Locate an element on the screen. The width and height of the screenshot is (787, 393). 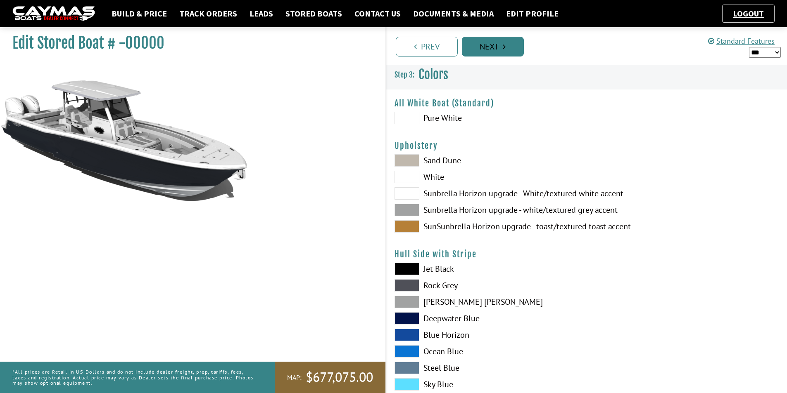
label: Blue Horizon is located at coordinates (486, 335).